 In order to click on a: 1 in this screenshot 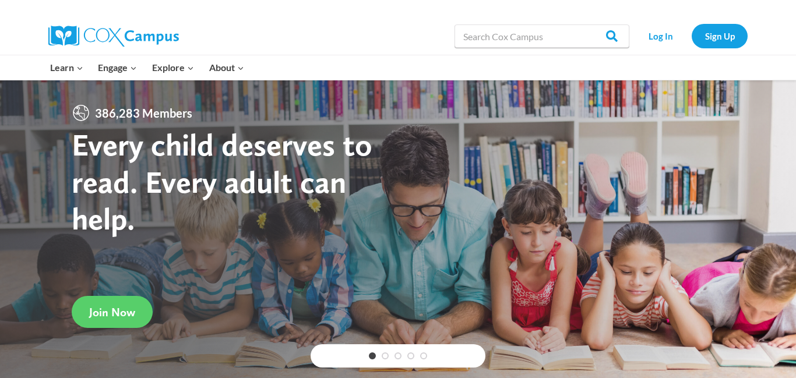, I will do `click(372, 356)`.